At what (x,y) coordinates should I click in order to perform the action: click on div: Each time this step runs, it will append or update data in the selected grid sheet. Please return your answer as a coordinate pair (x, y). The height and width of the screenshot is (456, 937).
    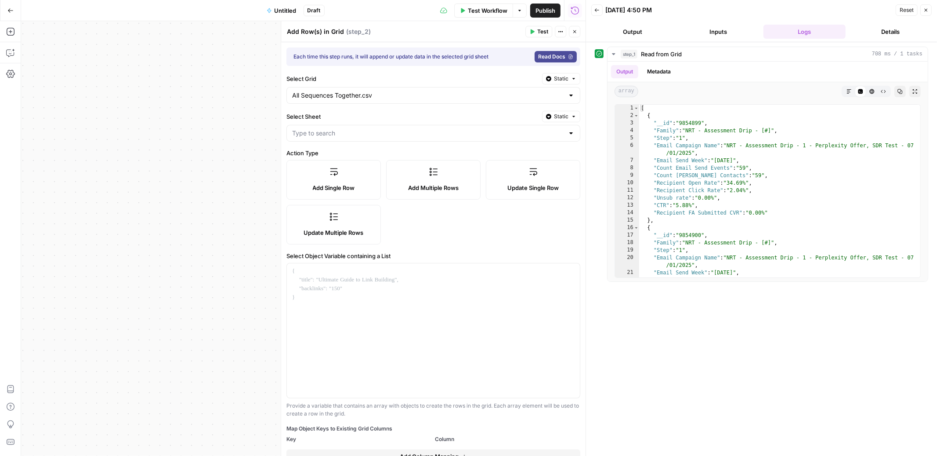
    Looking at the image, I should click on (401, 57).